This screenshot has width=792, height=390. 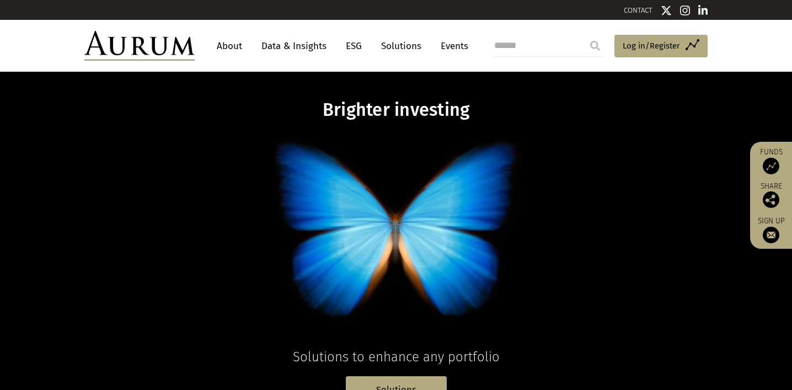 I want to click on a: ESG, so click(x=354, y=46).